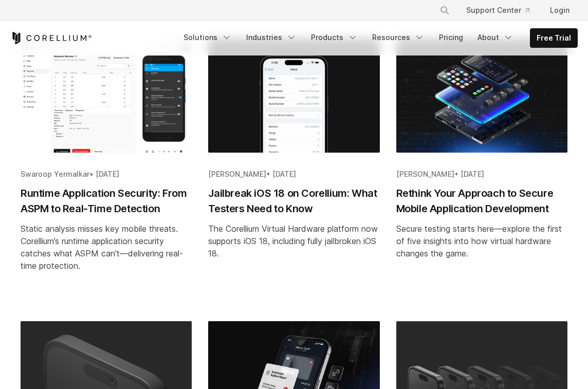 This screenshot has height=389, width=588. What do you see at coordinates (106, 201) in the screenshot?
I see `h2: Runtime Application Security: From ASPM to Real-Time Detection` at bounding box center [106, 201].